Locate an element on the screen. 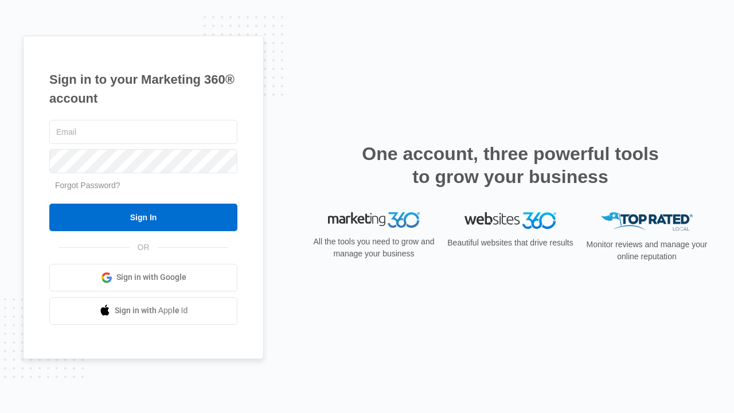 The image size is (734, 413). p: Monitor reviews and manage your online reputation is located at coordinates (647, 251).